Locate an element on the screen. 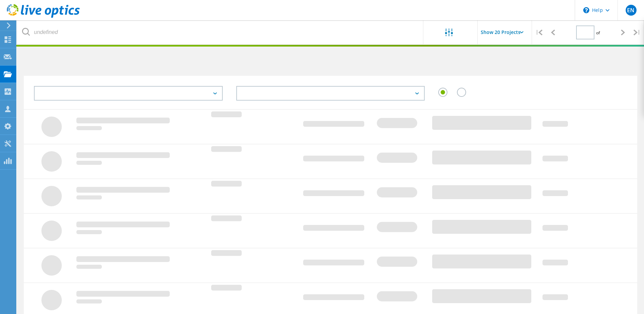  svg: \n is located at coordinates (587, 10).